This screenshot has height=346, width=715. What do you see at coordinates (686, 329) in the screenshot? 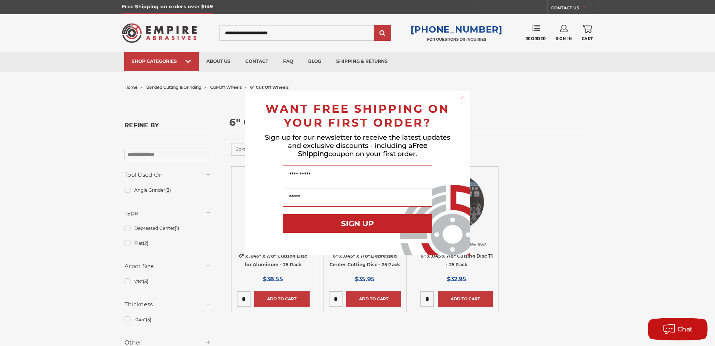
I see `span: Chat` at bounding box center [686, 329].